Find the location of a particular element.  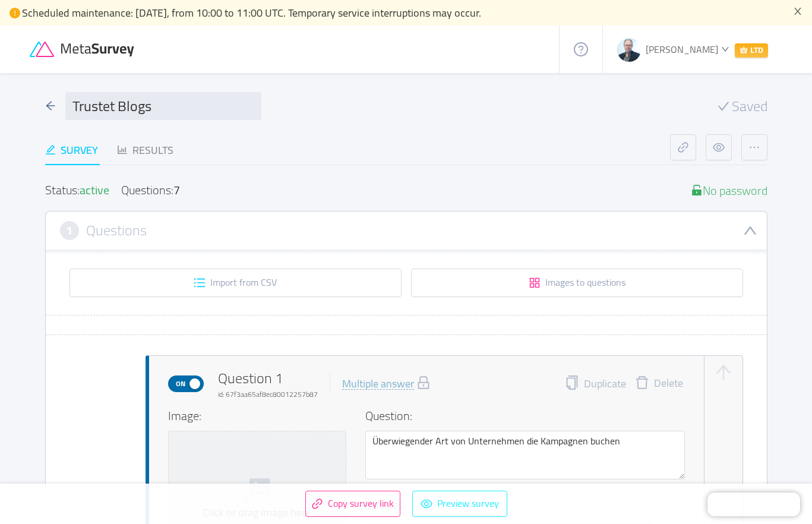

div: Survey is located at coordinates (71, 150).